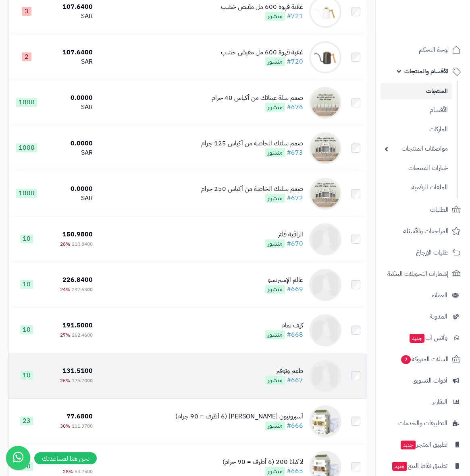 This screenshot has height=476, width=470. Describe the element at coordinates (295, 198) in the screenshot. I see `a: #672` at that location.